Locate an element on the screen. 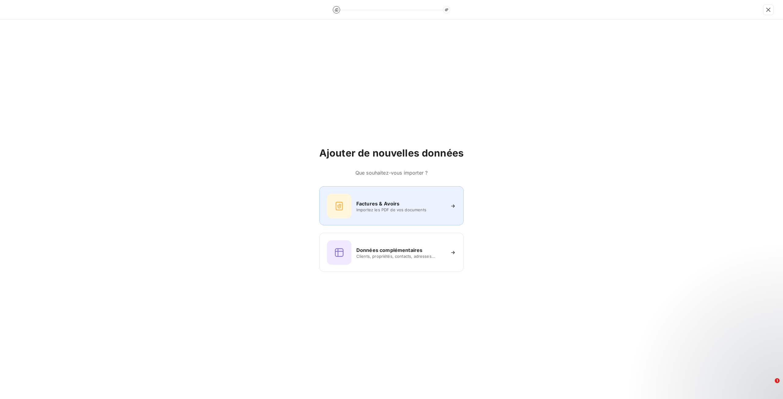 This screenshot has height=399, width=783. h6: Factures & Avoirs is located at coordinates (378, 204).